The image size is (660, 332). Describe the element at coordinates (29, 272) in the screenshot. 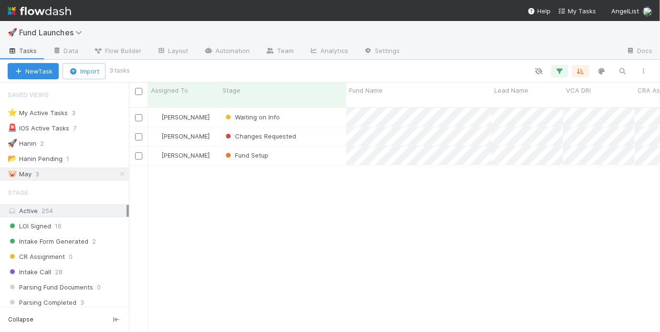

I see `span: Intake Call` at that location.